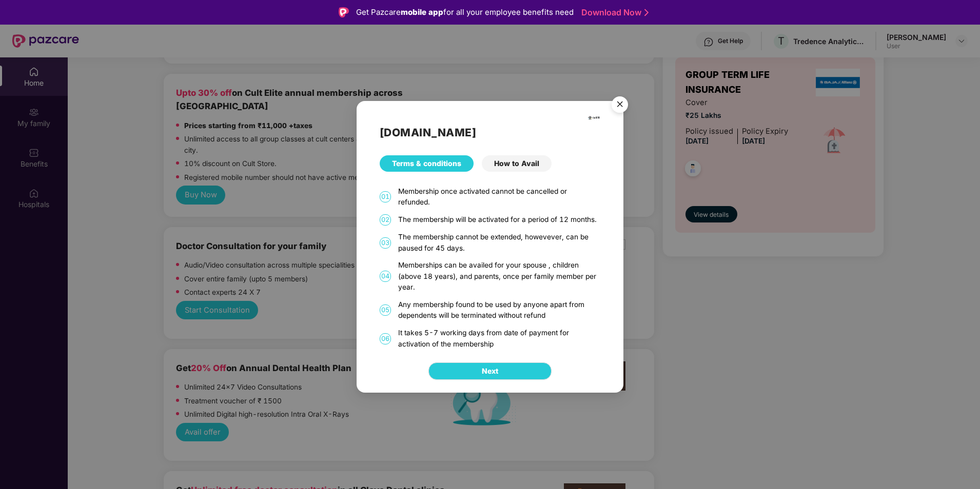  I want to click on img: Logo, so click(343, 12).